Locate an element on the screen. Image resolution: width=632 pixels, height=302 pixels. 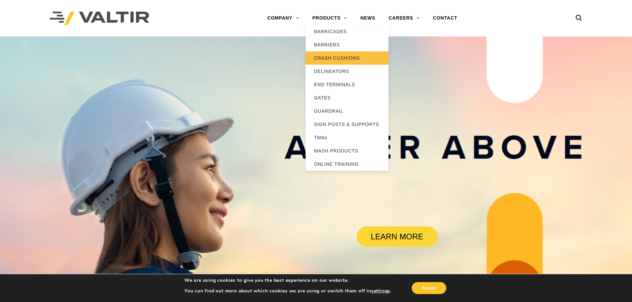
button: Accept is located at coordinates (429, 288).